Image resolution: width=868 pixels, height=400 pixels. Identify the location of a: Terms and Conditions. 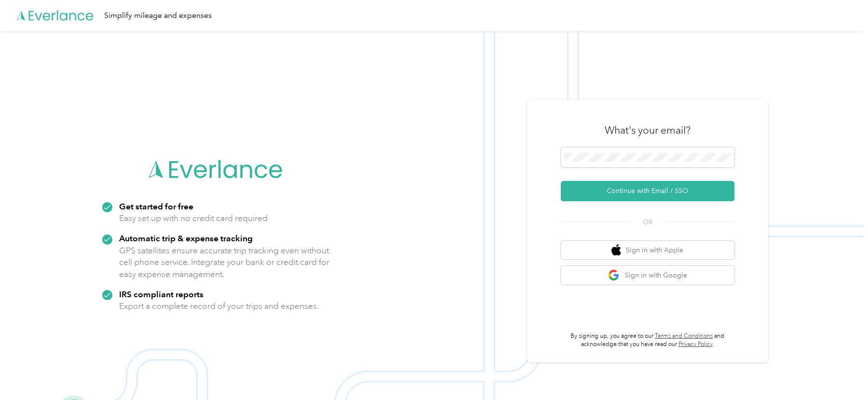
(684, 336).